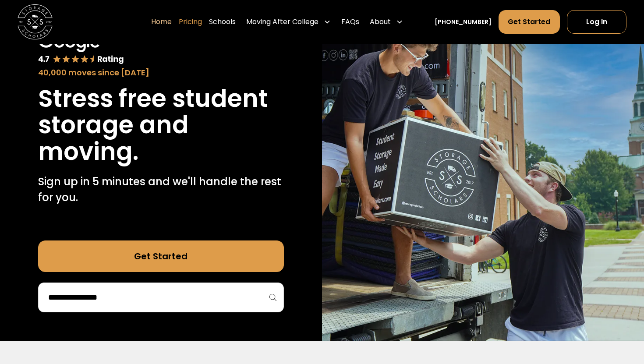 The height and width of the screenshot is (364, 644). What do you see at coordinates (222, 22) in the screenshot?
I see `a: Schools` at bounding box center [222, 22].